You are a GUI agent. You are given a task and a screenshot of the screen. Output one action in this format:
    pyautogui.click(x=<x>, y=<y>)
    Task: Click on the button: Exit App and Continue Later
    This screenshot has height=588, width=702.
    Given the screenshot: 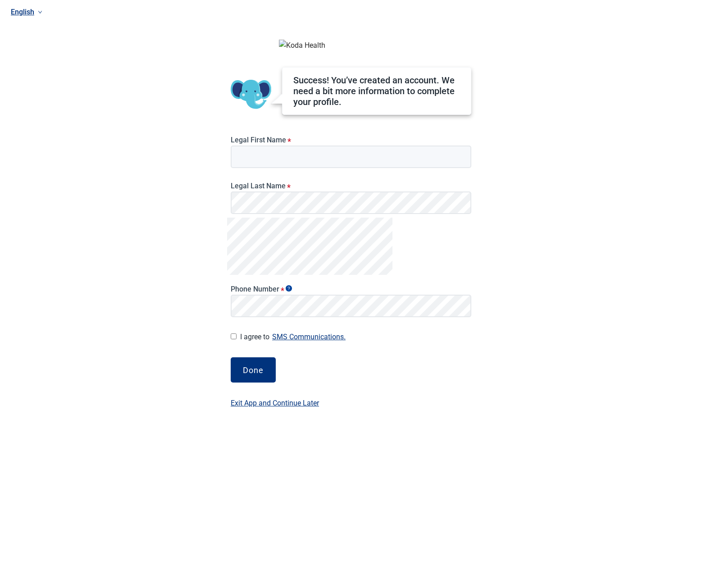 What is the action you would take?
    pyautogui.click(x=275, y=412)
    